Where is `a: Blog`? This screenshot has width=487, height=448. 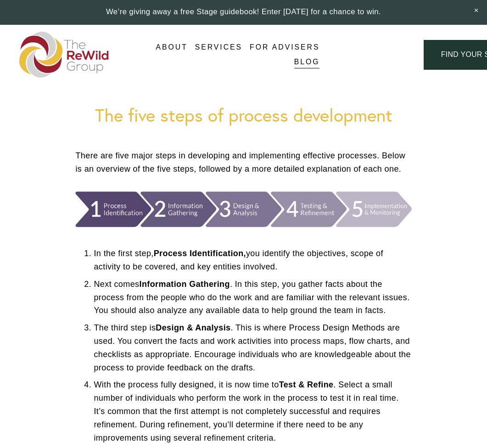 a: Blog is located at coordinates (307, 62).